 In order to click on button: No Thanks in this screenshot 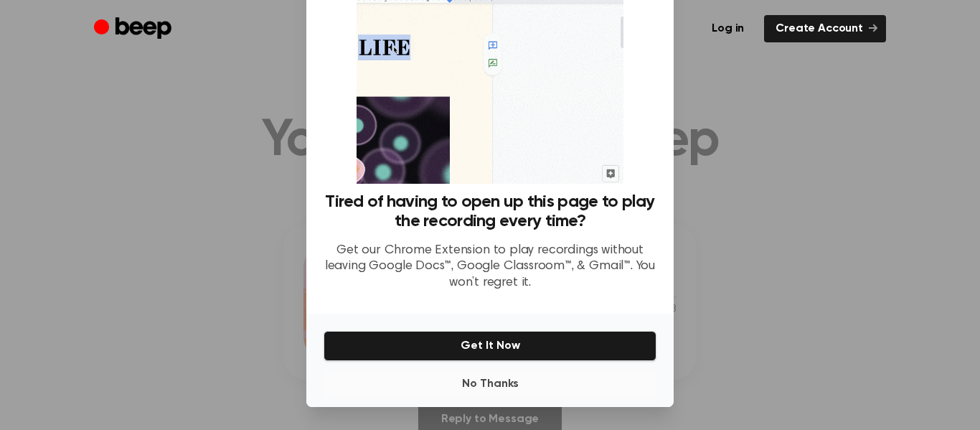, I will do `click(490, 384)`.